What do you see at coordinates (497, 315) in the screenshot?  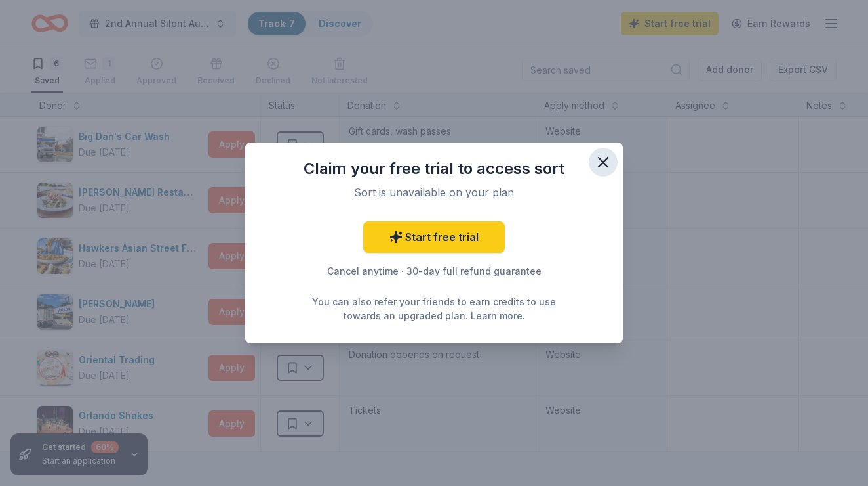 I see `a: Learn more` at bounding box center [497, 315].